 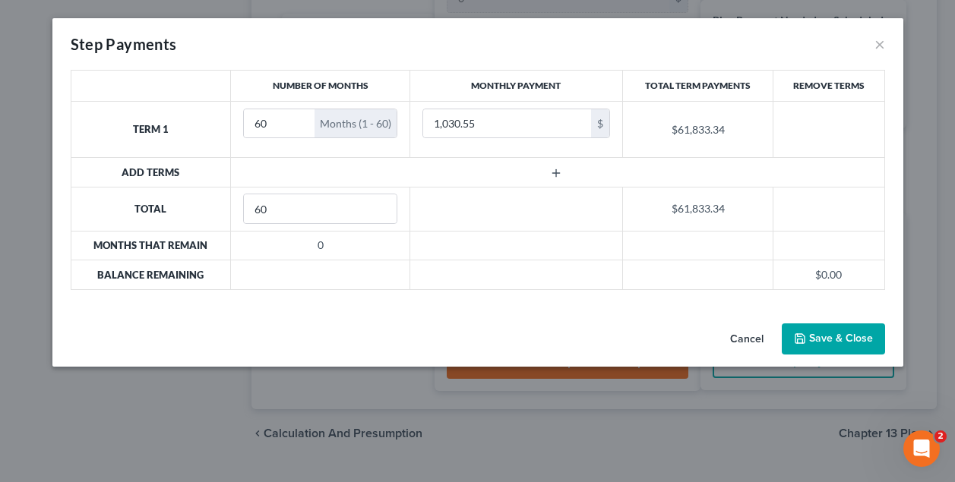 I want to click on td: 0, so click(x=320, y=245).